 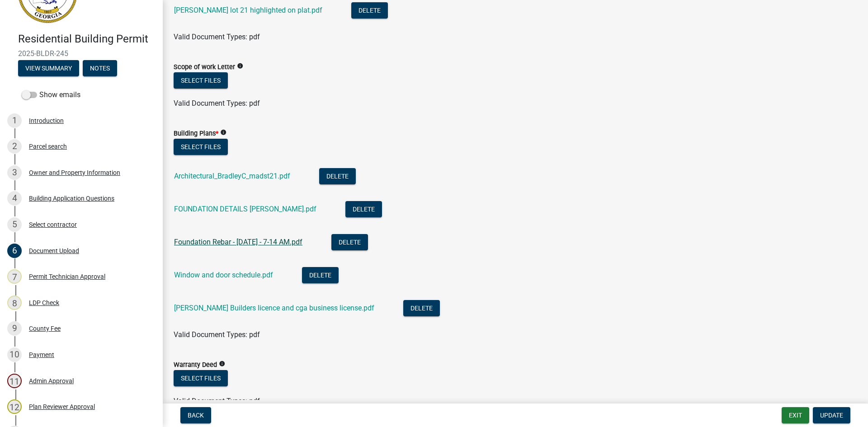 I want to click on div: 4, so click(x=14, y=199).